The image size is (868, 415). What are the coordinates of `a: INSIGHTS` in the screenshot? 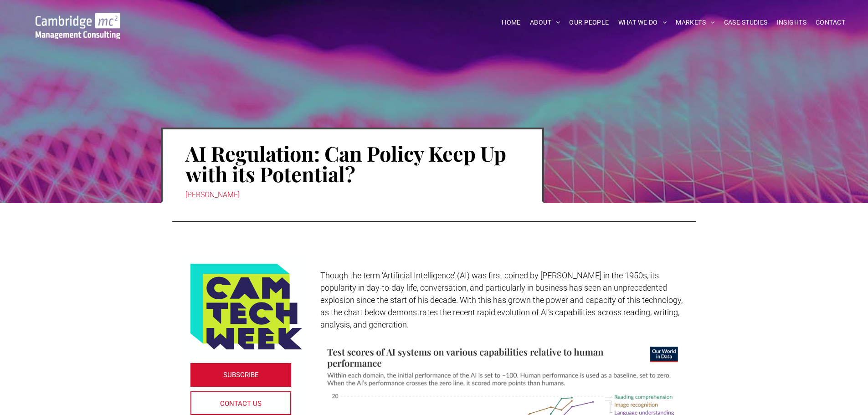 It's located at (791, 22).